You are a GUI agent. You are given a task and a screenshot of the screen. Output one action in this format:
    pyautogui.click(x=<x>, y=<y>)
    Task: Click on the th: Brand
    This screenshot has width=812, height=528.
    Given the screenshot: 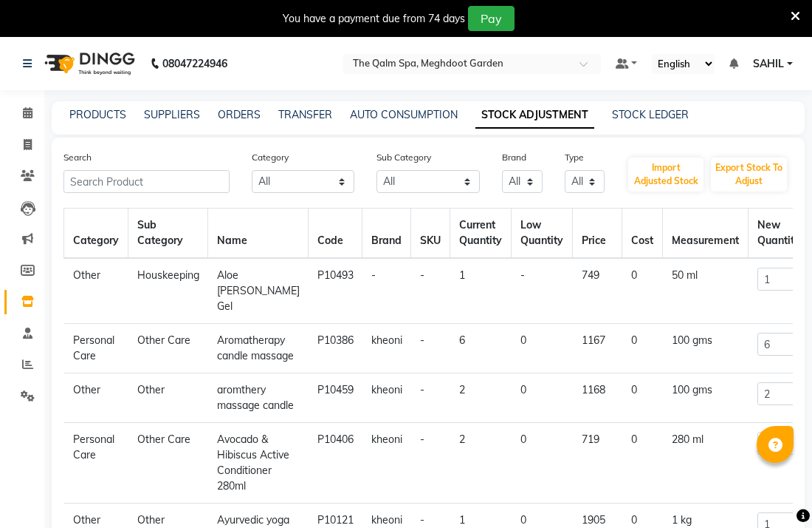 What is the action you would take?
    pyautogui.click(x=387, y=233)
    